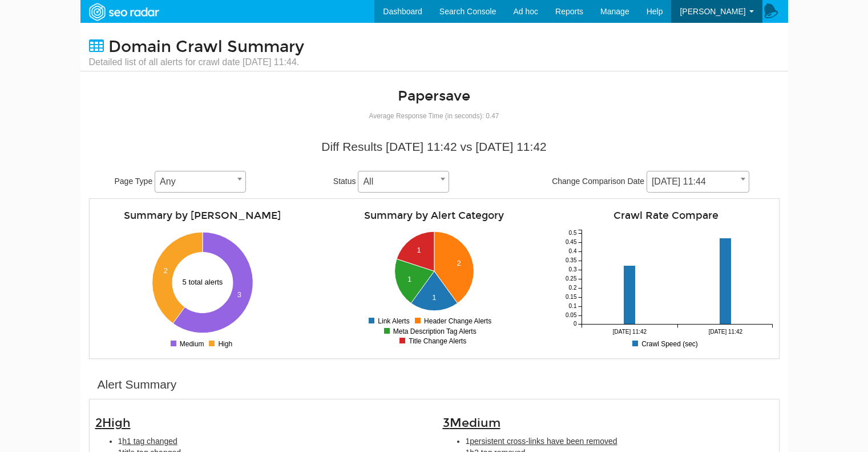 The height and width of the screenshot is (452, 868). I want to click on tspan: 0.5, so click(572, 233).